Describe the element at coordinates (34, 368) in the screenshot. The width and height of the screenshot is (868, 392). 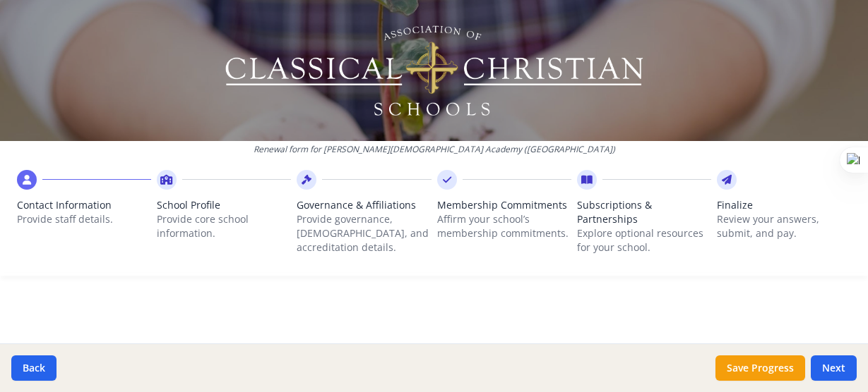
I see `button: Back` at that location.